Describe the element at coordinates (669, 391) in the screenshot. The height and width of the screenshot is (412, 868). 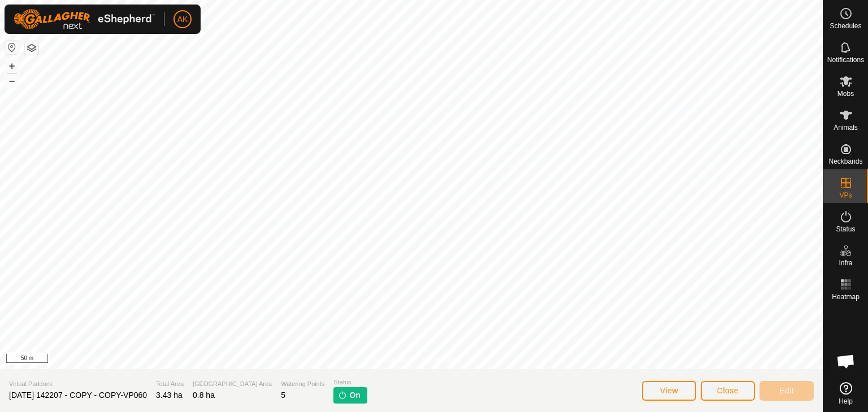
I see `span: View` at that location.